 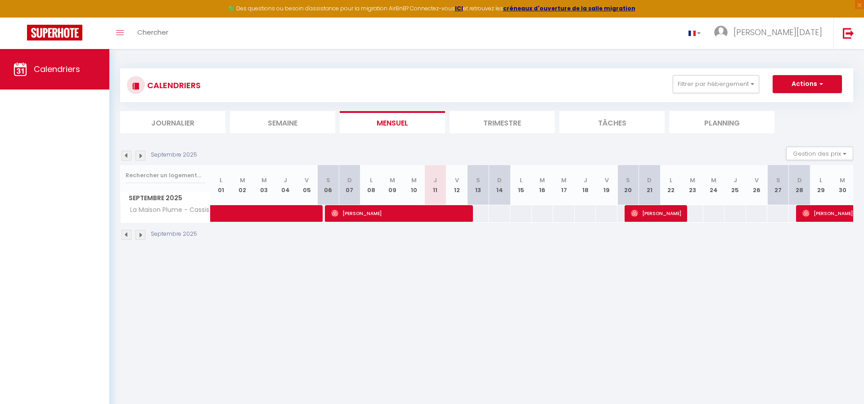 I want to click on th: 10, so click(x=414, y=185).